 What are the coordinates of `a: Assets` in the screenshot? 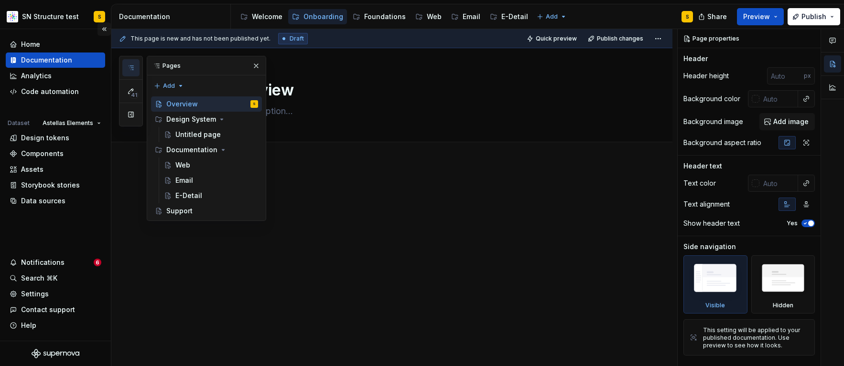 It's located at (55, 170).